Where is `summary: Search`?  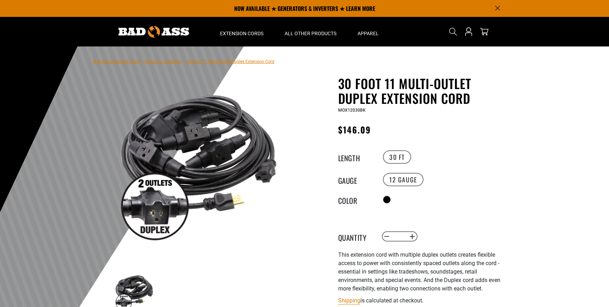 summary: Search is located at coordinates (453, 32).